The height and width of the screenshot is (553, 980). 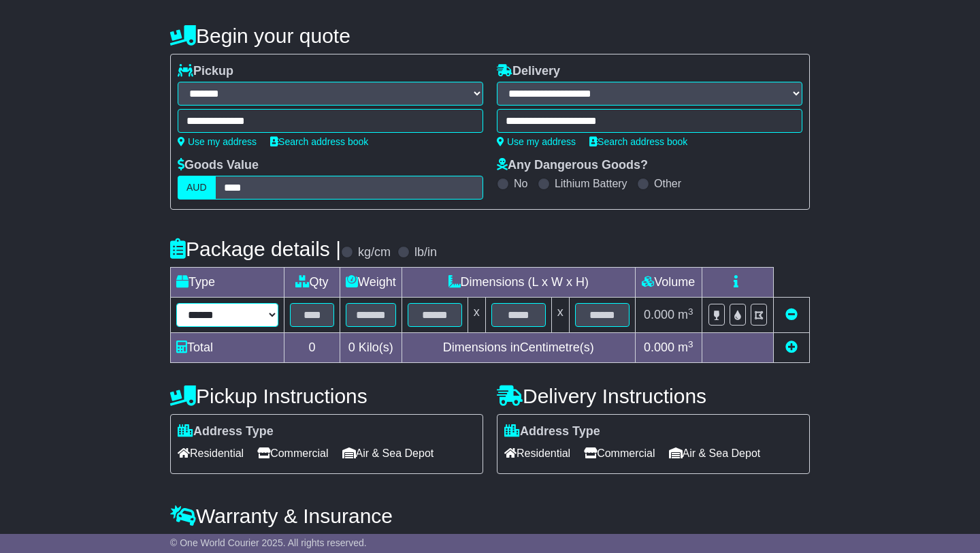 I want to click on label: lb/in, so click(x=425, y=253).